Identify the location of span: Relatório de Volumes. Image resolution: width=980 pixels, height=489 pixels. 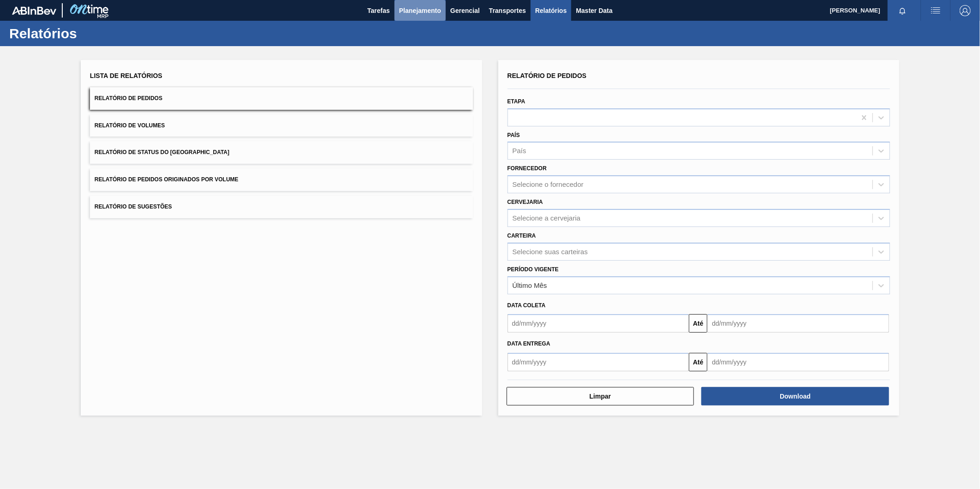
(129, 126).